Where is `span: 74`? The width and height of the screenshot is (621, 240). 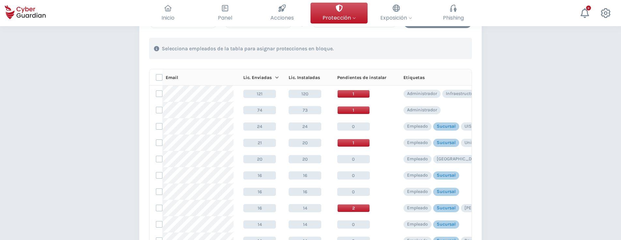
span: 74 is located at coordinates (260, 110).